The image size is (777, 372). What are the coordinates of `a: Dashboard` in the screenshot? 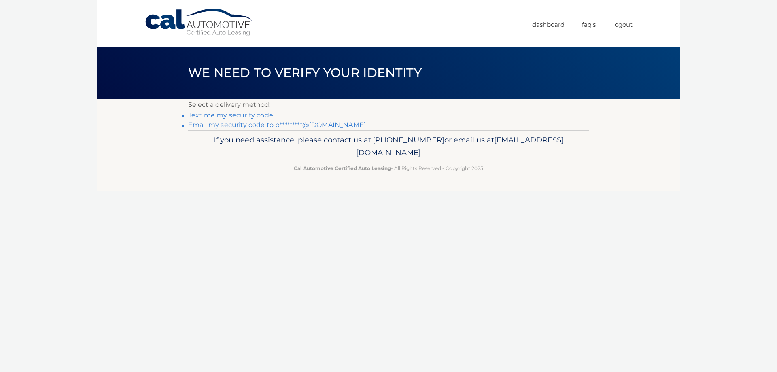 It's located at (549, 24).